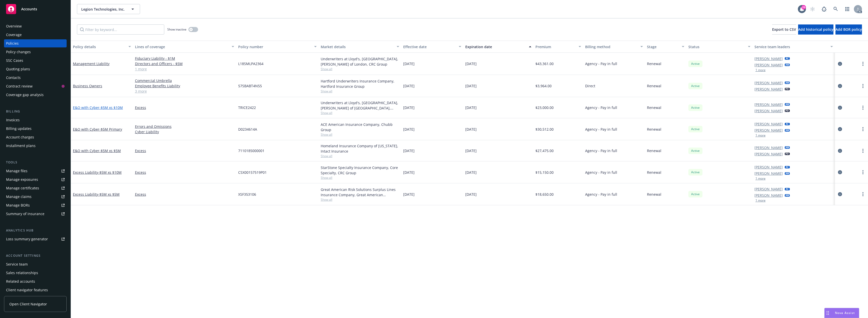  Describe the element at coordinates (35, 35) in the screenshot. I see `a: Coverage` at that location.